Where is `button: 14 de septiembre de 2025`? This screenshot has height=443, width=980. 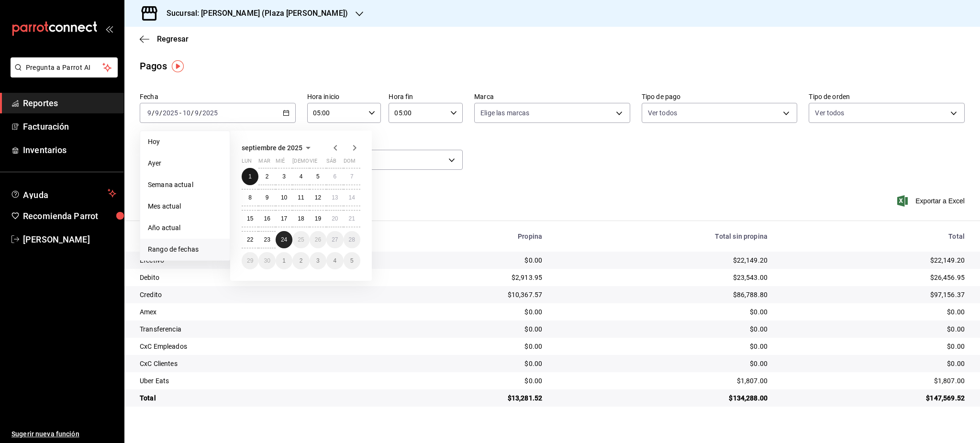
button: 14 de septiembre de 2025 is located at coordinates (352, 198).